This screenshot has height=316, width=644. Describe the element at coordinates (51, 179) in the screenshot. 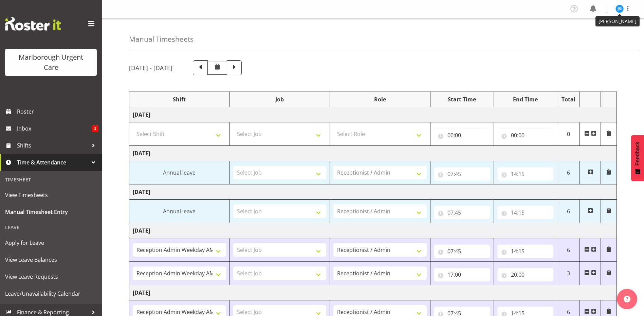

I see `div: Timesheet` at that location.